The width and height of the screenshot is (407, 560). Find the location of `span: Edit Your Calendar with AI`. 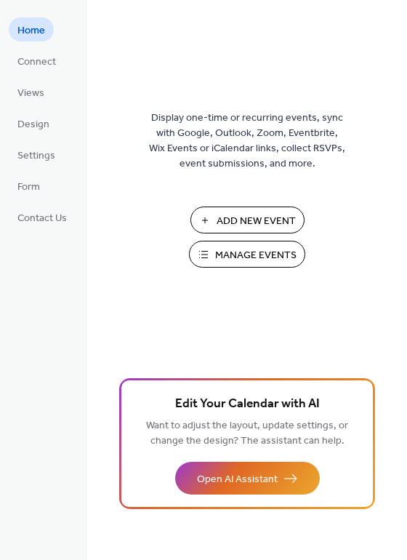

span: Edit Your Calendar with AI is located at coordinates (247, 404).